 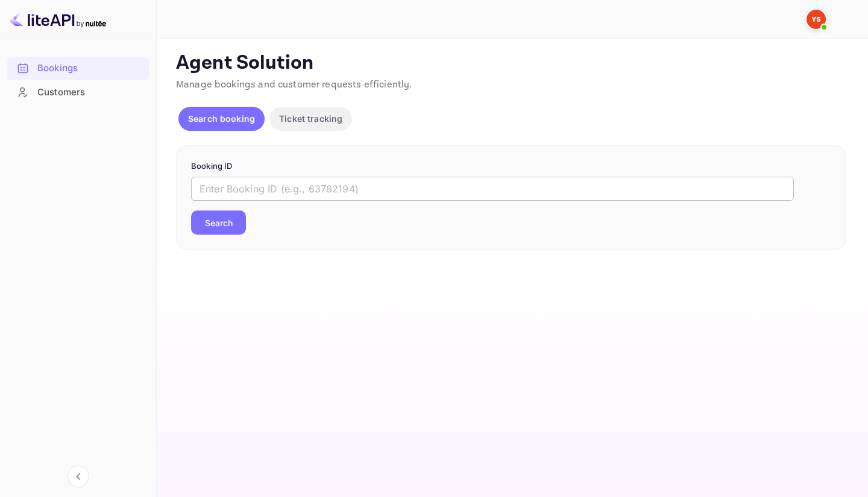 What do you see at coordinates (78, 476) in the screenshot?
I see `button: Collapse navigation` at bounding box center [78, 476].